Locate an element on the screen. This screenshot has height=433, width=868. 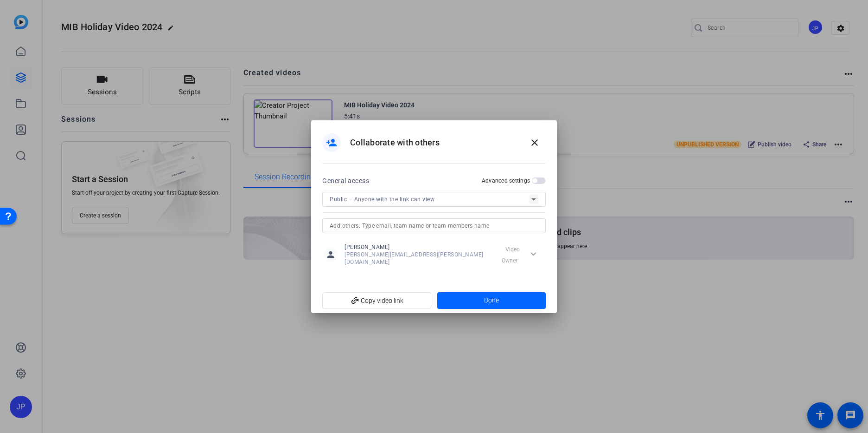
span: Public – Anyone with the link can view is located at coordinates (382, 200).